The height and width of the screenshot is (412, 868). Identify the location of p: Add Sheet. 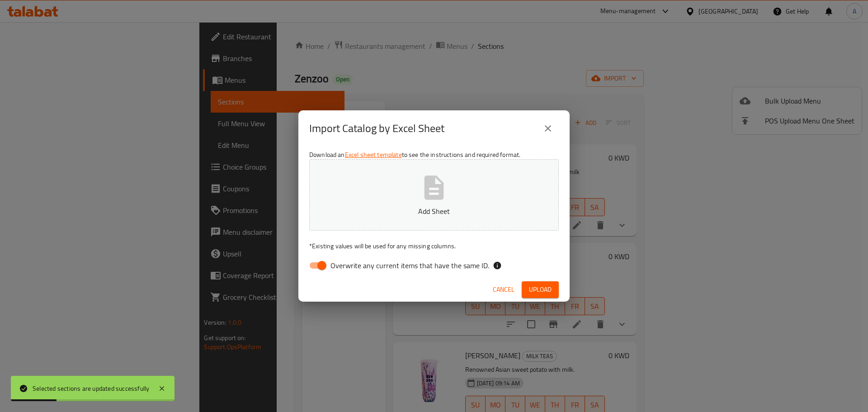
(434, 211).